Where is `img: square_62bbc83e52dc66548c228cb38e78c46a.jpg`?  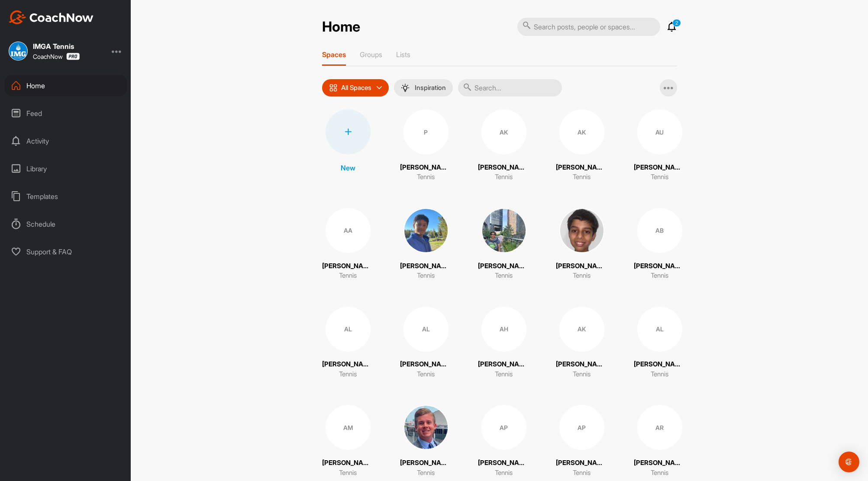
img: square_62bbc83e52dc66548c228cb38e78c46a.jpg is located at coordinates (504, 231).